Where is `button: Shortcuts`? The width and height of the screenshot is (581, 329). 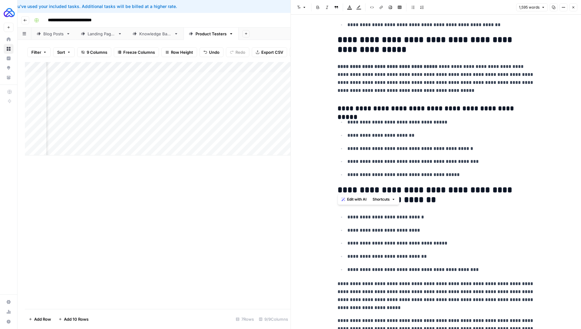
button: Shortcuts is located at coordinates (384, 200).